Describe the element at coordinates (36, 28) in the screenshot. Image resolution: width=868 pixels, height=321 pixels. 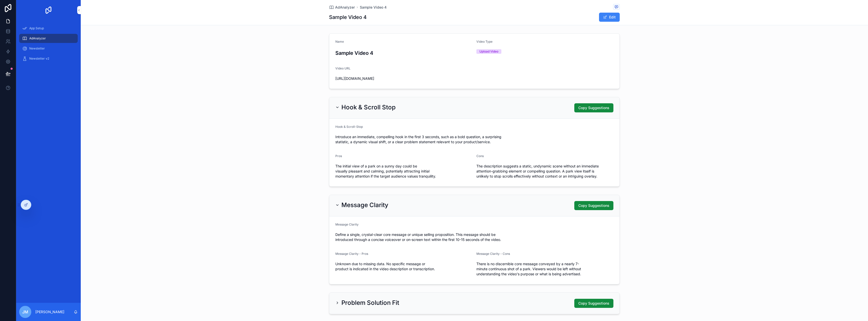
I see `span: App Setup` at that location.